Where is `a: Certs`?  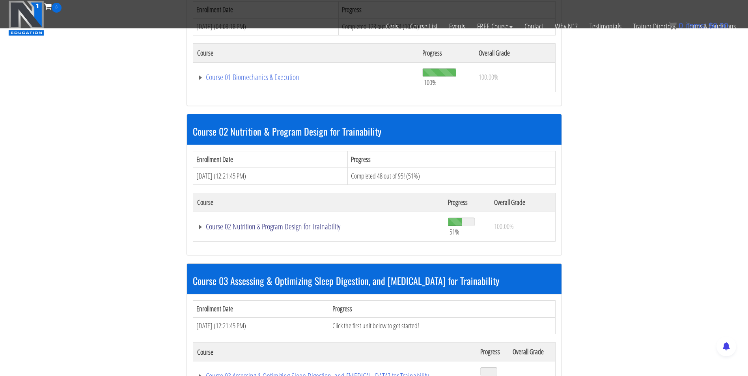
a: Certs is located at coordinates (392, 26).